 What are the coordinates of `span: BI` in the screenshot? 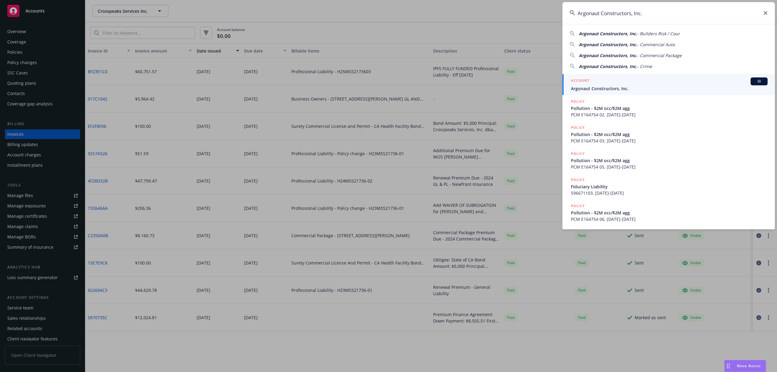 It's located at (759, 81).